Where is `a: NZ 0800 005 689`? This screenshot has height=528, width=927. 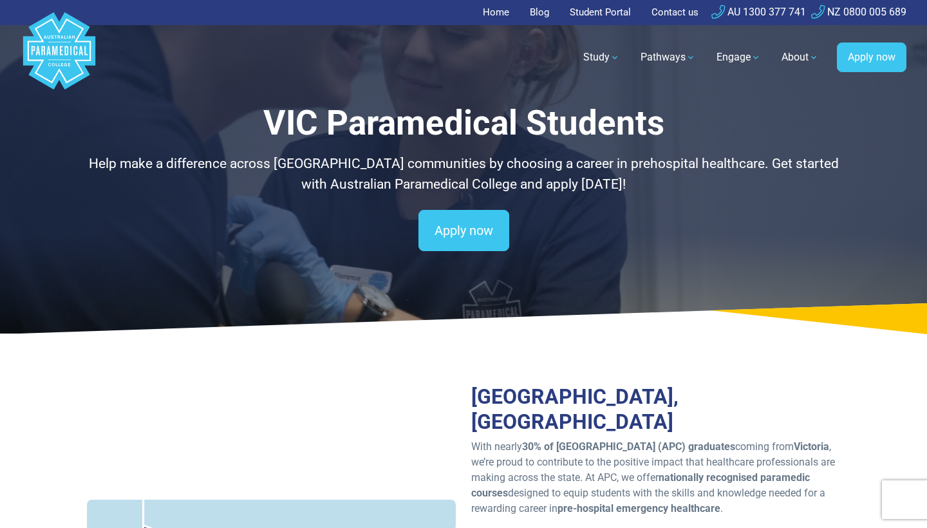 a: NZ 0800 005 689 is located at coordinates (858, 12).